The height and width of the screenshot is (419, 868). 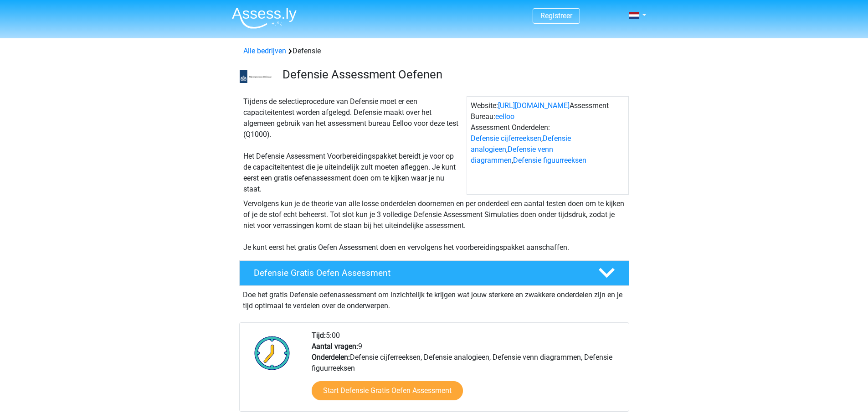 What do you see at coordinates (334, 346) in the screenshot?
I see `b: Aantal vragen:` at bounding box center [334, 346].